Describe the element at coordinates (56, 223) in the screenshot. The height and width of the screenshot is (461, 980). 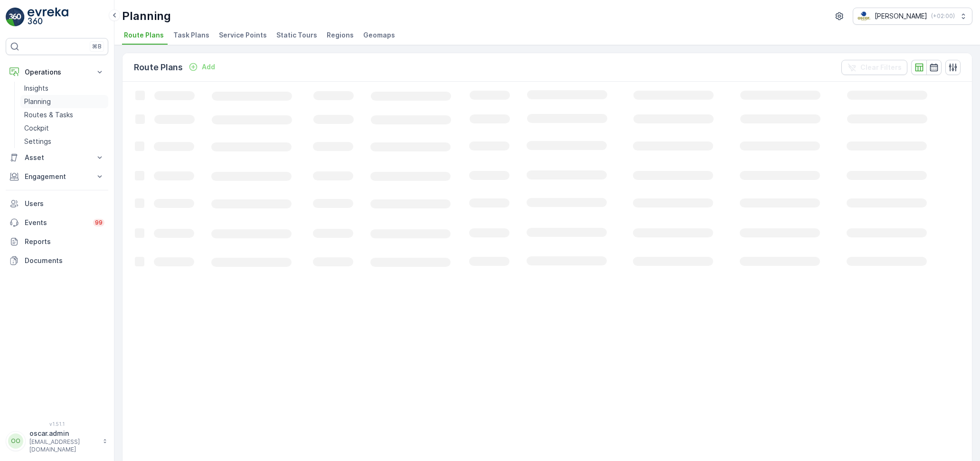
I see `p: Events` at that location.